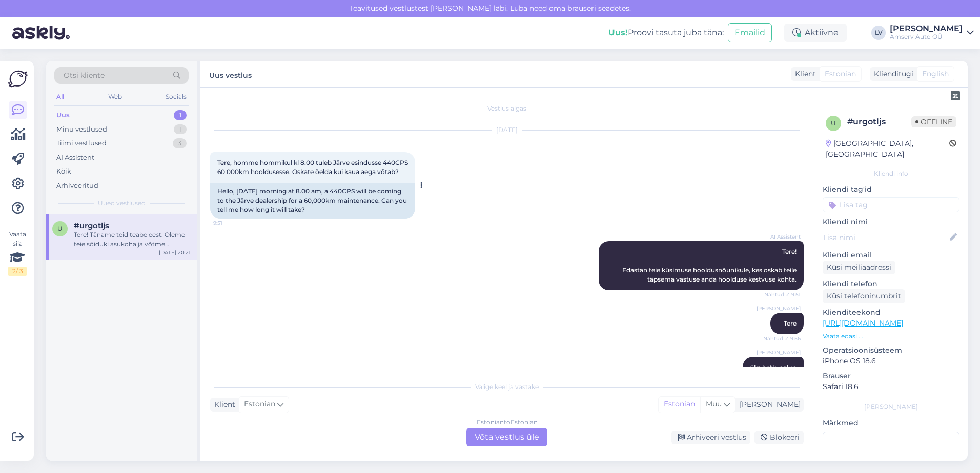  Describe the element at coordinates (891, 189) in the screenshot. I see `p: Kliendi tag'id` at that location.